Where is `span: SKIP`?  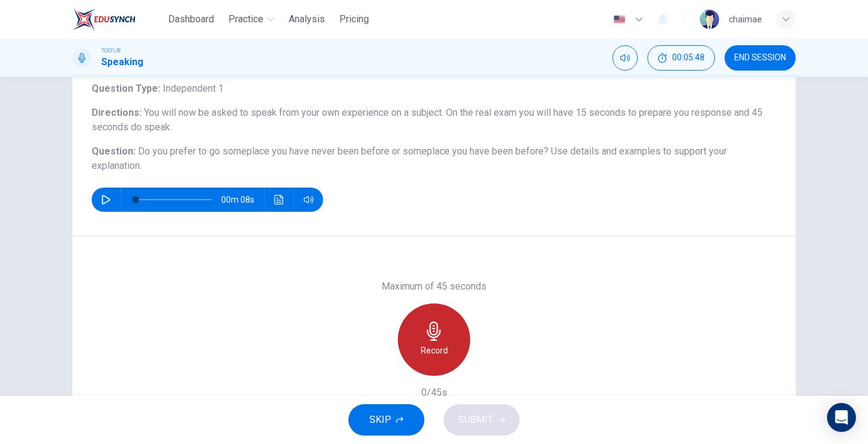
span: SKIP is located at coordinates (381, 420).